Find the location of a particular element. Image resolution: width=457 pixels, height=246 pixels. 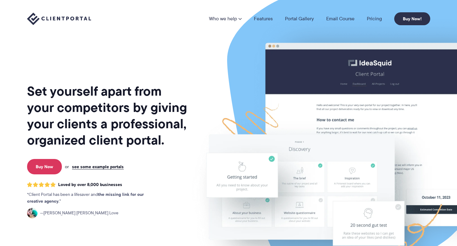

a: Portal Gallery is located at coordinates (299, 19).